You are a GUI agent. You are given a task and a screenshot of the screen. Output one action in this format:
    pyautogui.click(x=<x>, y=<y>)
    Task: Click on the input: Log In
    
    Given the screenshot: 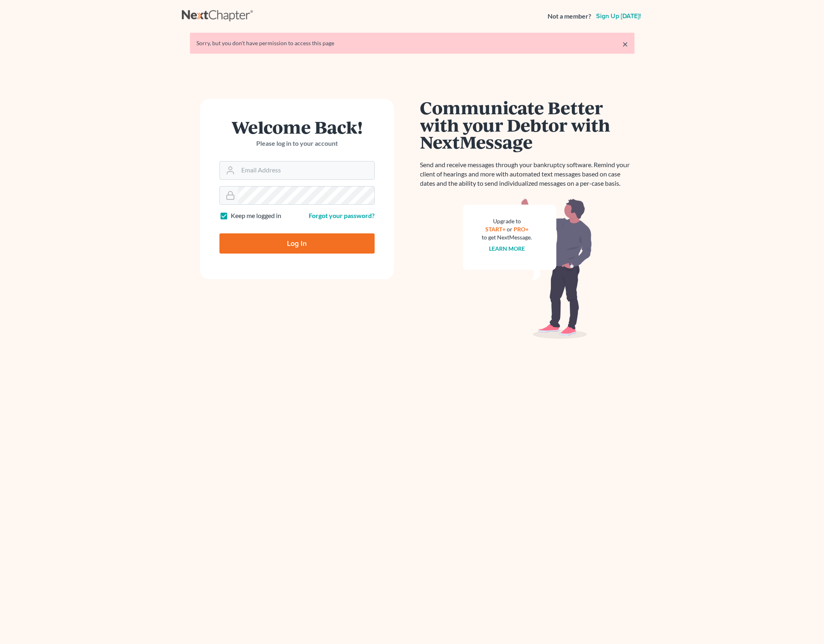 What is the action you would take?
    pyautogui.click(x=297, y=243)
    